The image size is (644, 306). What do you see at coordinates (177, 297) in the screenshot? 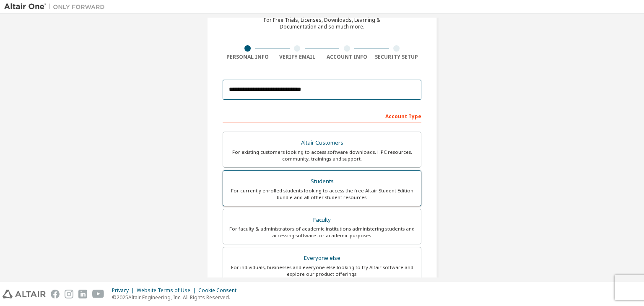
I see `p: © 2025 Altair Engineering, Inc. All Rights Reserved.` at bounding box center [177, 297].